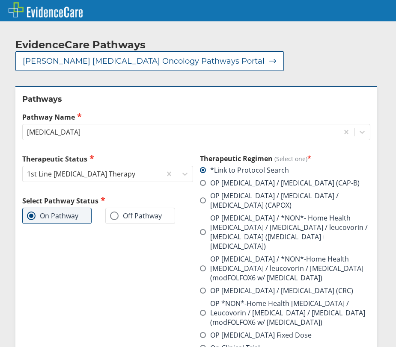 This screenshot has height=347, width=396. What do you see at coordinates (45, 10) in the screenshot?
I see `img: EvidenceCare` at bounding box center [45, 10].